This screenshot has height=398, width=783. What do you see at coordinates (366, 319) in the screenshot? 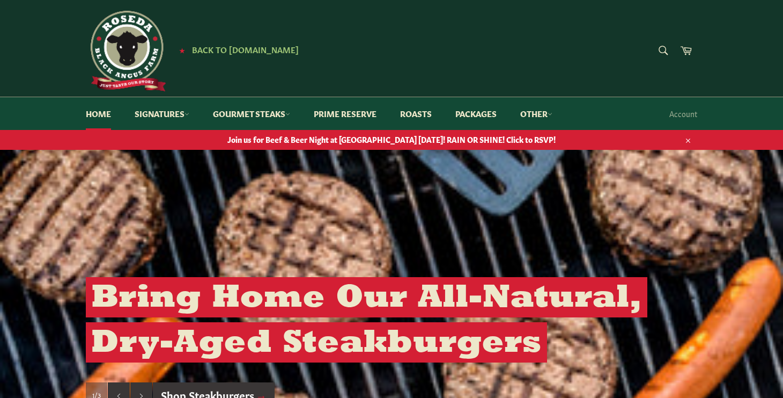
I see `h2: Bring Home Our All-Natural, Dry-Aged Steakburgers` at bounding box center [366, 319].